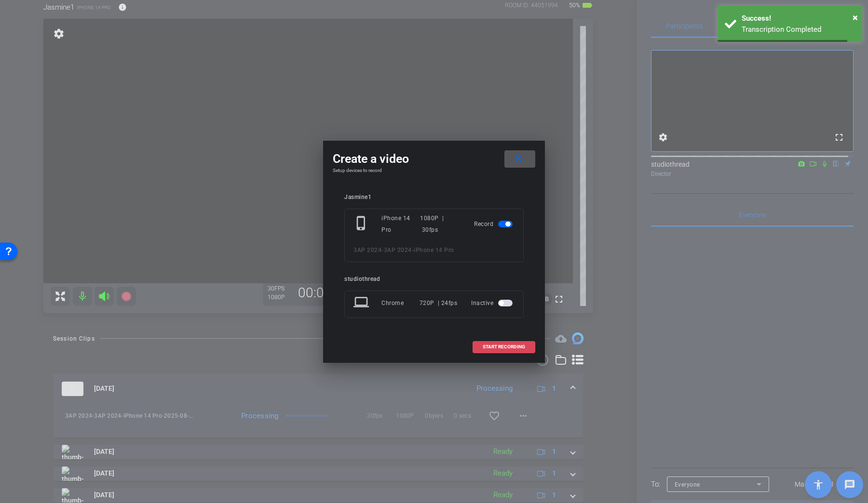 The image size is (868, 503). Describe the element at coordinates (799, 29) in the screenshot. I see `div: Transcription Completed` at that location.